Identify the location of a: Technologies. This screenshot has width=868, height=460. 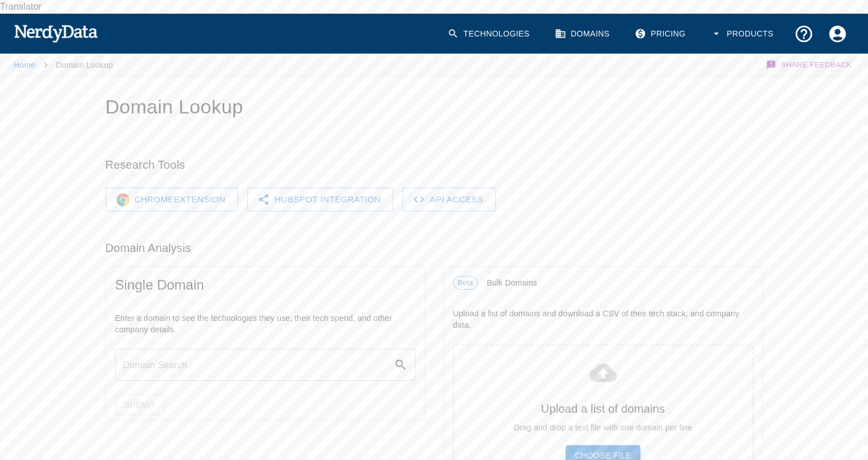
(489, 34).